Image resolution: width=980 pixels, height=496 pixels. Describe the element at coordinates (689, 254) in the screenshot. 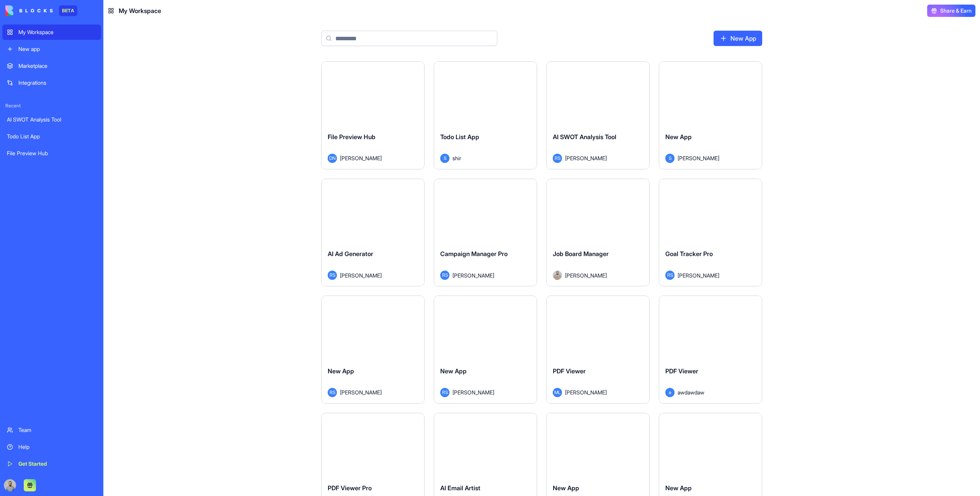

I see `span: Goal Tracker Pro` at that location.